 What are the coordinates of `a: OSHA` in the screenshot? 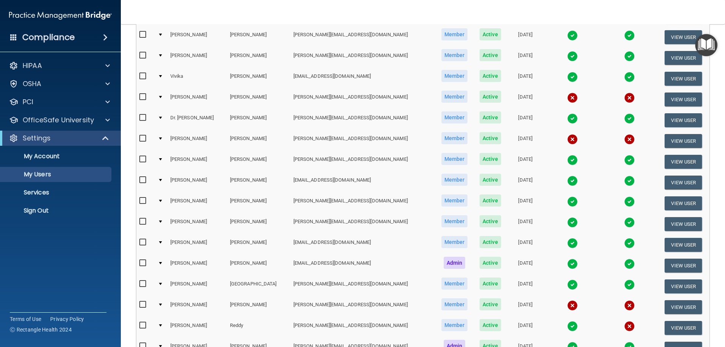 It's located at (59, 84).